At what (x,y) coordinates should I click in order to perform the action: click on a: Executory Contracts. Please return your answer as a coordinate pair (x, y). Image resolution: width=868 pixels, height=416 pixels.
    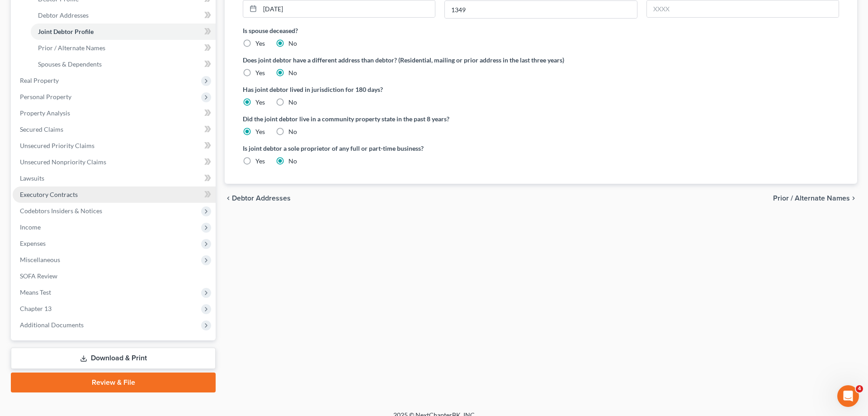
    Looking at the image, I should click on (114, 194).